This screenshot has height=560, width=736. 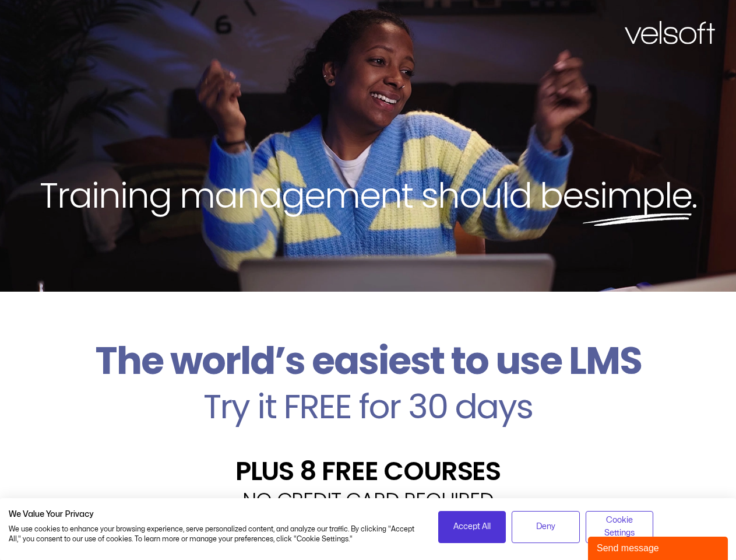 What do you see at coordinates (472, 527) in the screenshot?
I see `span: Accept All` at bounding box center [472, 527].